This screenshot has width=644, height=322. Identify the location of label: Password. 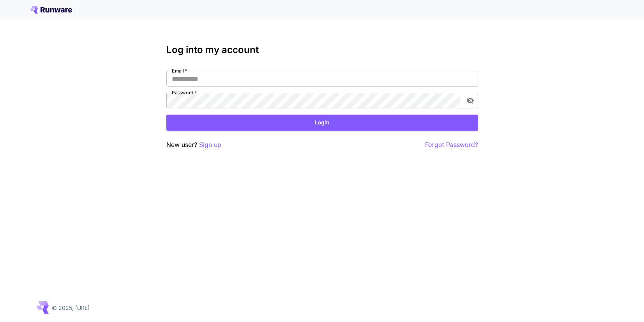
(184, 92).